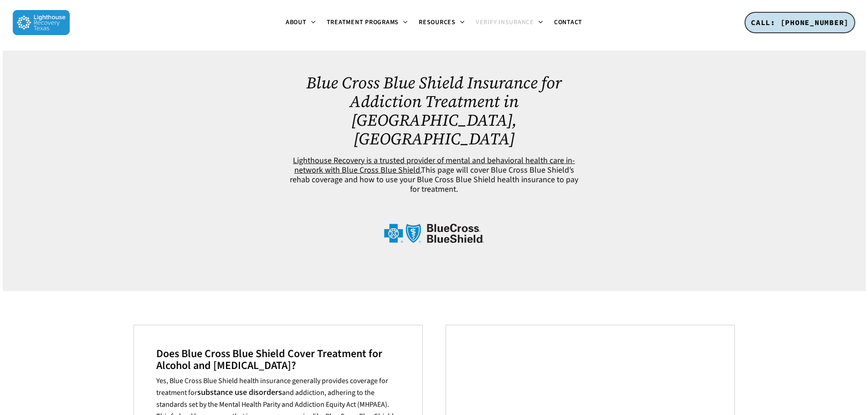 The width and height of the screenshot is (868, 415). Describe the element at coordinates (367, 23) in the screenshot. I see `a: Treatment Programs` at that location.